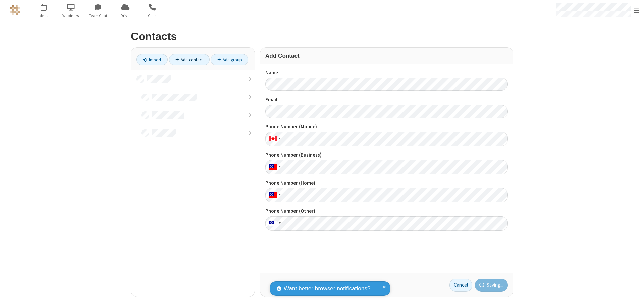 This screenshot has width=644, height=307. What do you see at coordinates (152, 16) in the screenshot?
I see `span: Calls` at bounding box center [152, 16].